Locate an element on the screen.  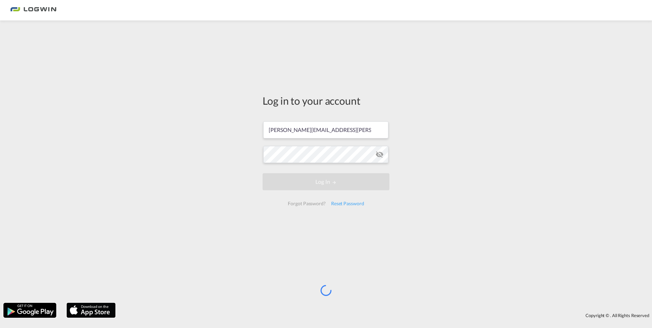
img: apple.png is located at coordinates (91, 310).